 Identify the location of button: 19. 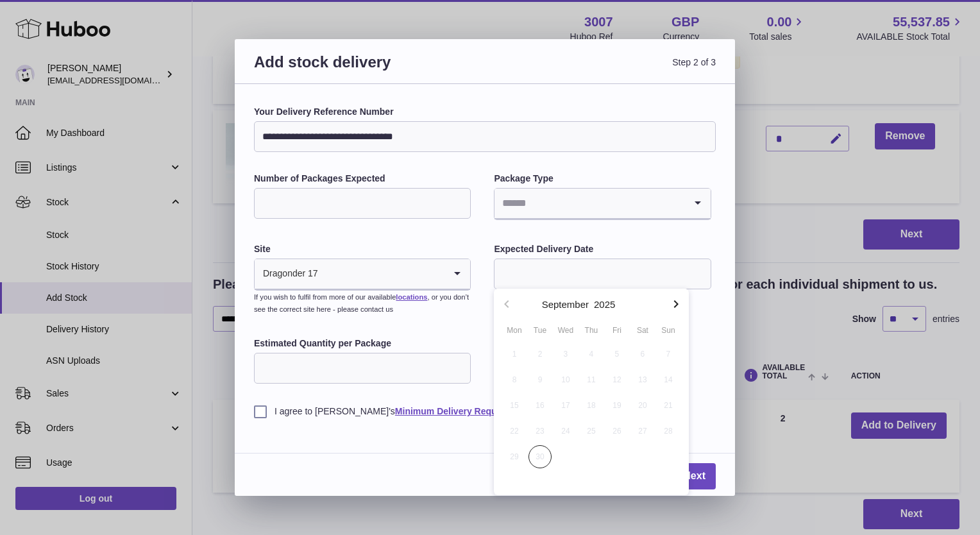
(617, 406).